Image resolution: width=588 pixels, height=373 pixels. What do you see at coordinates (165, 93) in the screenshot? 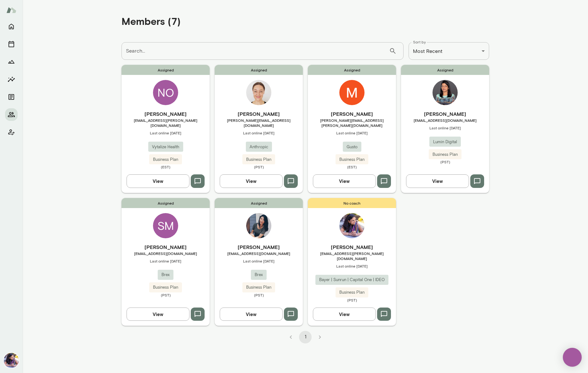
I see `div: NO` at bounding box center [165, 93].